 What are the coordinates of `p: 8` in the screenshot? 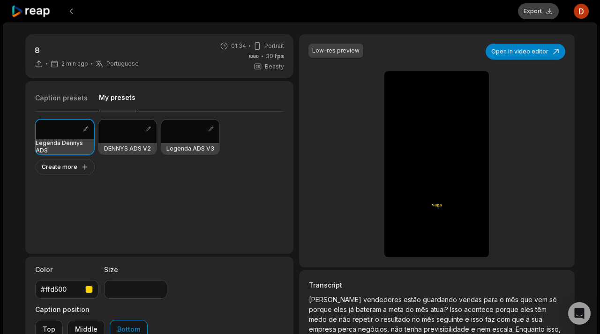 It's located at (87, 50).